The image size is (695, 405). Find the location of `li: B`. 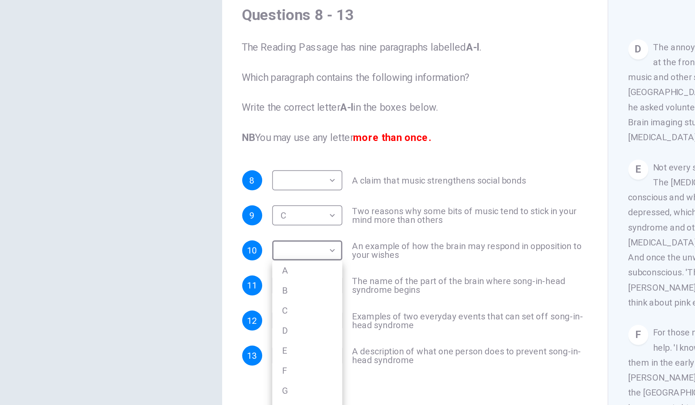

li: B is located at coordinates (179, 242).